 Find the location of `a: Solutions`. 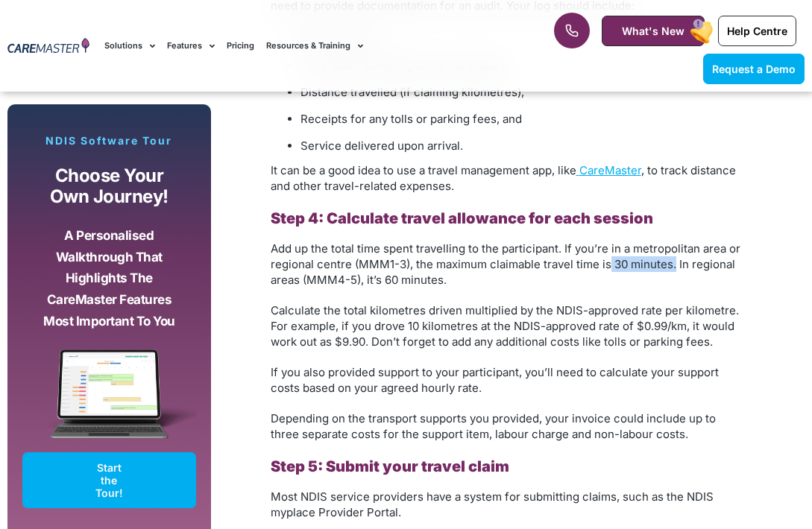

a: Solutions is located at coordinates (130, 45).